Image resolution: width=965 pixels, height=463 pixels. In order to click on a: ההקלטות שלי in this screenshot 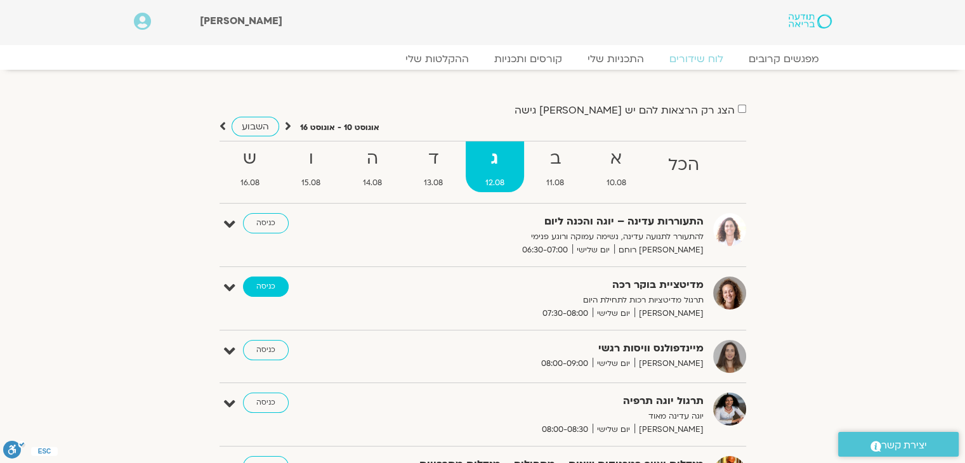, I will do `click(437, 59)`.